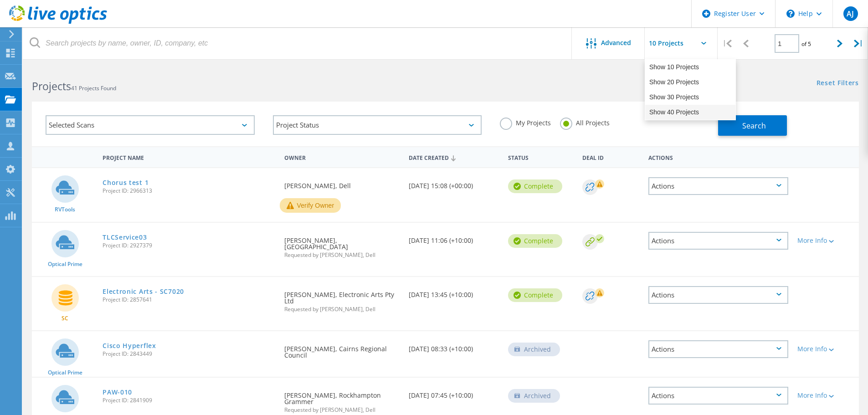 Image resolution: width=868 pixels, height=415 pixels. Describe the element at coordinates (585, 122) in the screenshot. I see `label: All Projects` at that location.